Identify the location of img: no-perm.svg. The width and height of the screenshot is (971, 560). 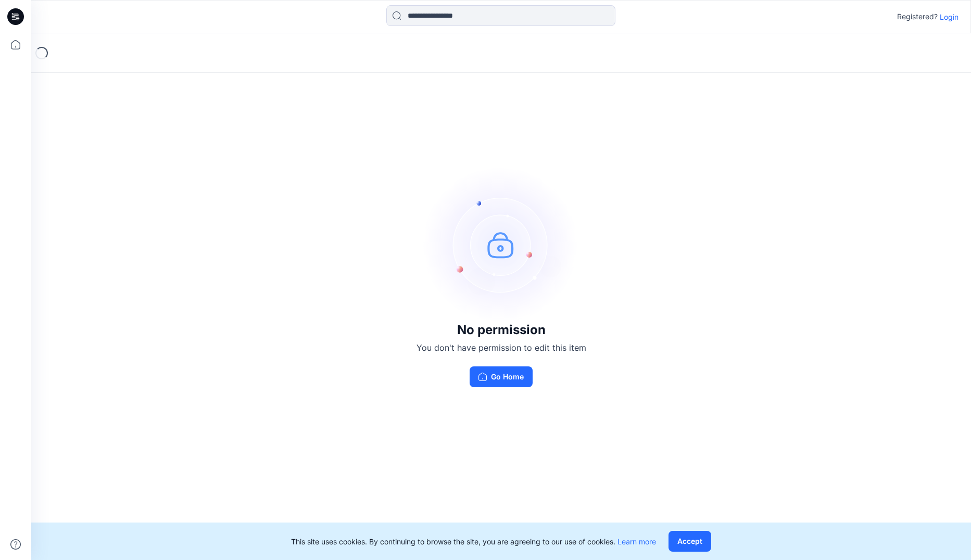
(501, 245).